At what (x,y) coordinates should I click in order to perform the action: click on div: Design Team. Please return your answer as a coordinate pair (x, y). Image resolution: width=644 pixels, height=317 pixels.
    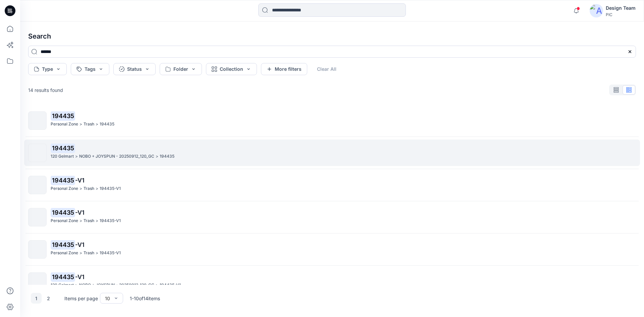
    Looking at the image, I should click on (620, 8).